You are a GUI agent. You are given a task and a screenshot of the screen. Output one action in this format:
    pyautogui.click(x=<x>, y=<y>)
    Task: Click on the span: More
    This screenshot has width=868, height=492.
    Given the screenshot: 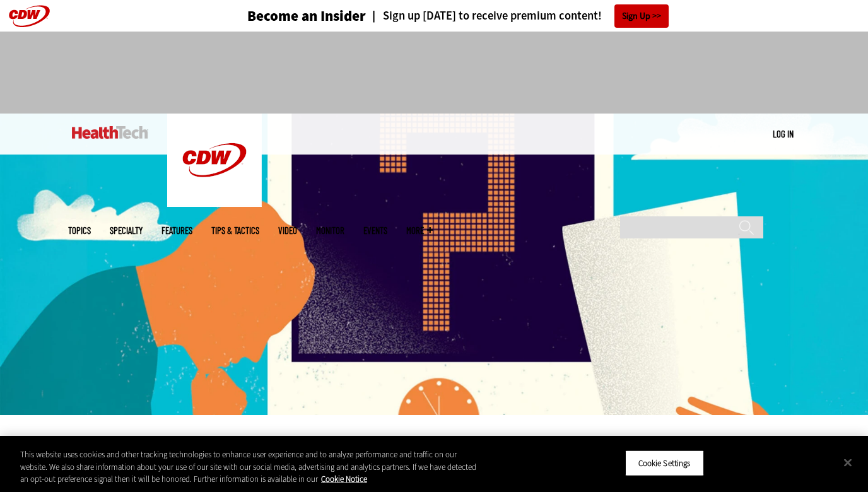 What is the action you would take?
    pyautogui.click(x=420, y=230)
    